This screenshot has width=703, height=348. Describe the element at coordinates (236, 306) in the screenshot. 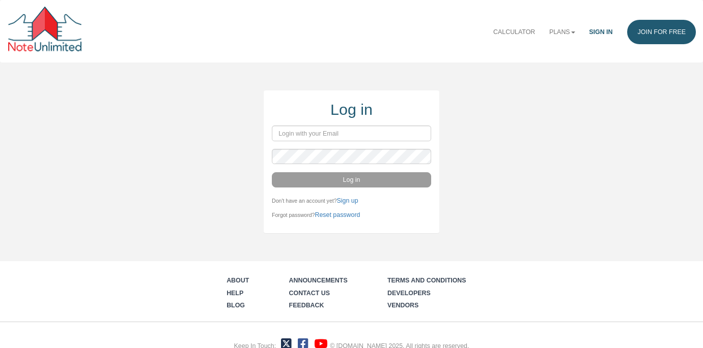

I see `a: Blog` at that location.